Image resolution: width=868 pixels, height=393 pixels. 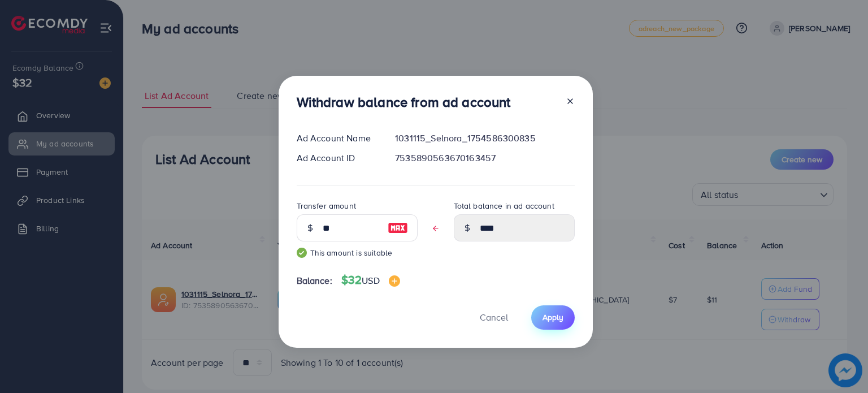 What do you see at coordinates (371, 280) in the screenshot?
I see `h4: $32` at bounding box center [371, 280].